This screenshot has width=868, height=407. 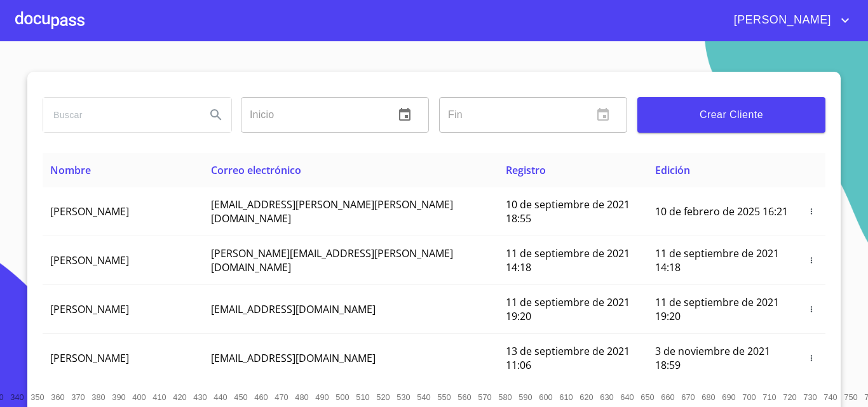 What do you see at coordinates (810, 397) in the screenshot?
I see `span: 730` at bounding box center [810, 397].